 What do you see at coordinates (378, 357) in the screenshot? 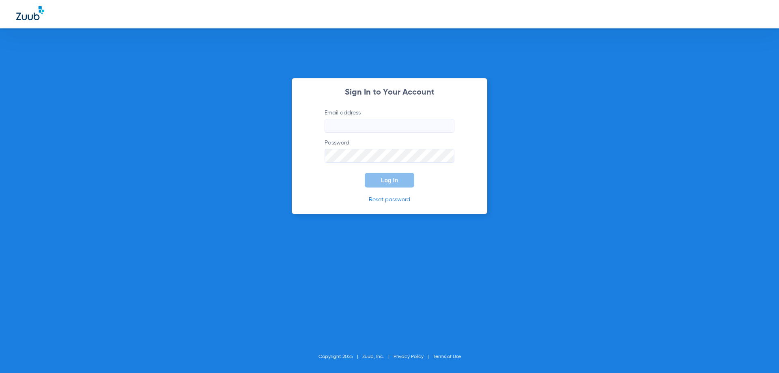
I see `li: Zuub, Inc.` at bounding box center [378, 357].